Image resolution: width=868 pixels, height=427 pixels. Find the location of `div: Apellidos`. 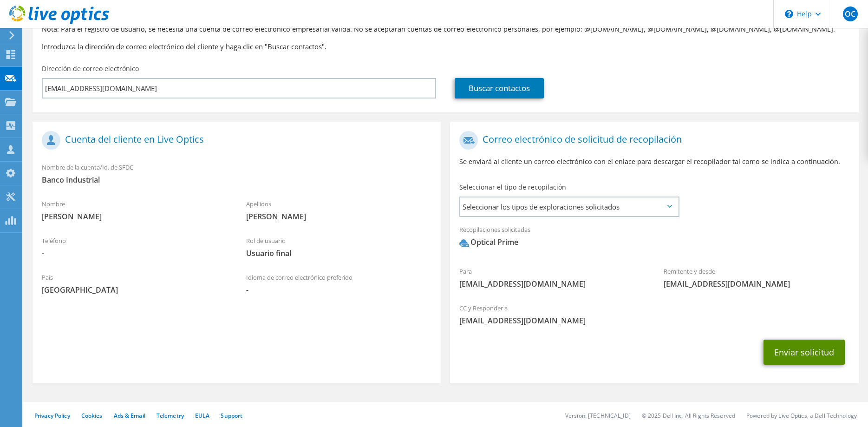

div: Apellidos is located at coordinates (339, 210).